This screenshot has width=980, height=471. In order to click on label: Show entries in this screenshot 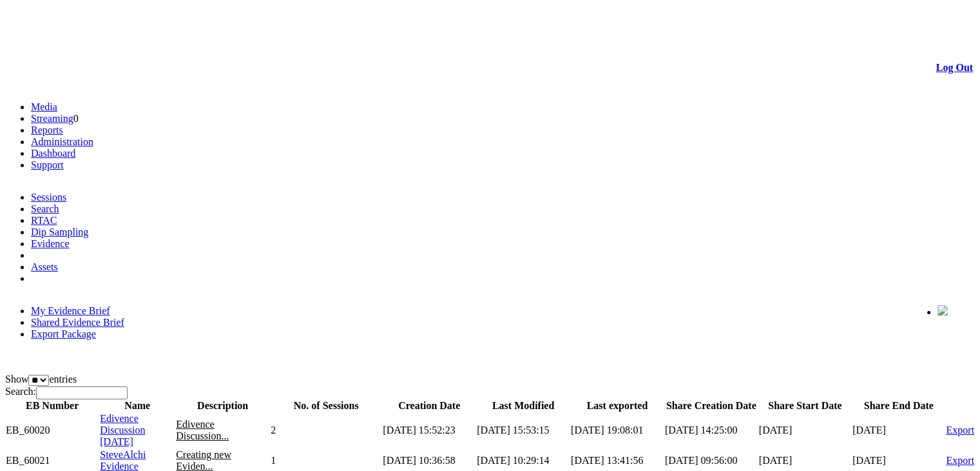, I will do `click(41, 378)`.